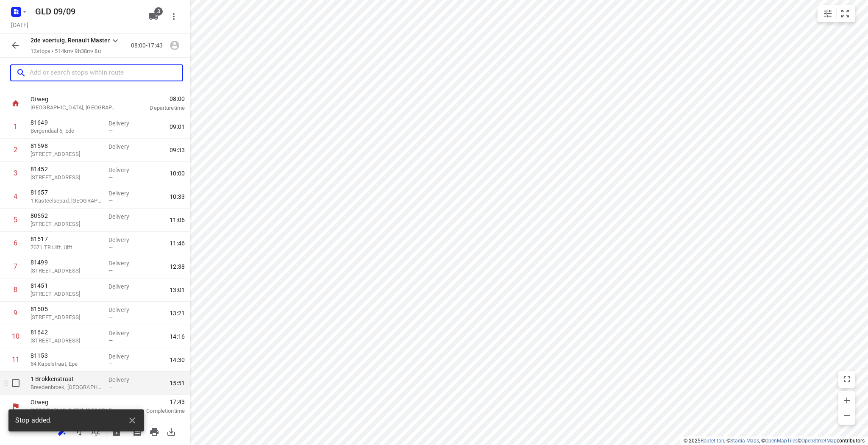 The image size is (868, 445). Describe the element at coordinates (836, 14) in the screenshot. I see `div: small contained button group` at that location.